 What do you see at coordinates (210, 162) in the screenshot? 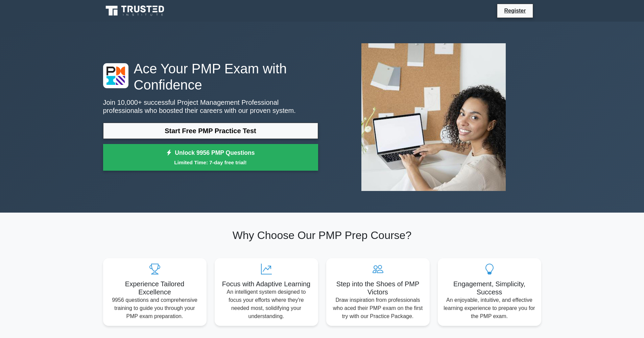
I see `small: Limited Time: 7-day free trial!` at bounding box center [210, 162].